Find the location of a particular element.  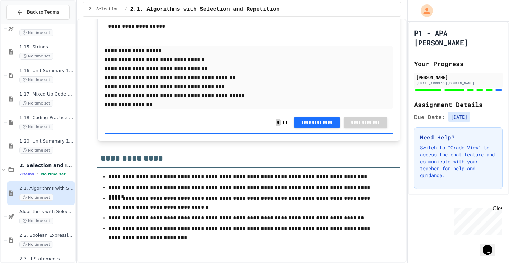

span: 7 items is located at coordinates (27, 174).